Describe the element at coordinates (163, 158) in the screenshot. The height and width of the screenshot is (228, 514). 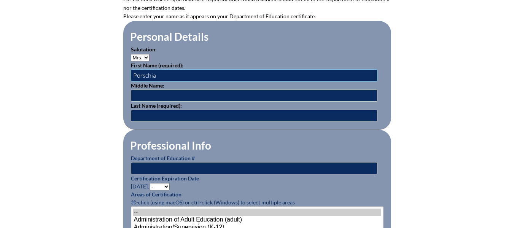
I see `label: Department of Education #` at that location.